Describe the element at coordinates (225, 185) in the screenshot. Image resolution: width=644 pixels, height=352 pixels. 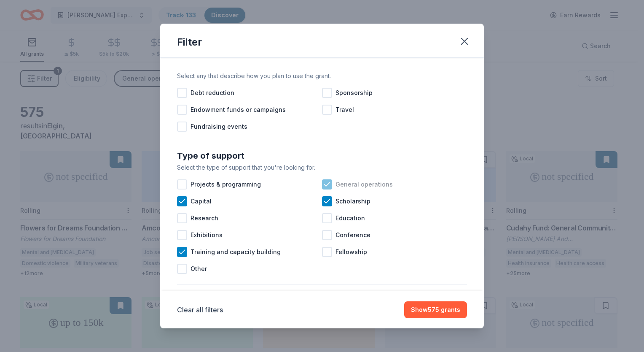
I see `span: Projects & programming` at that location.